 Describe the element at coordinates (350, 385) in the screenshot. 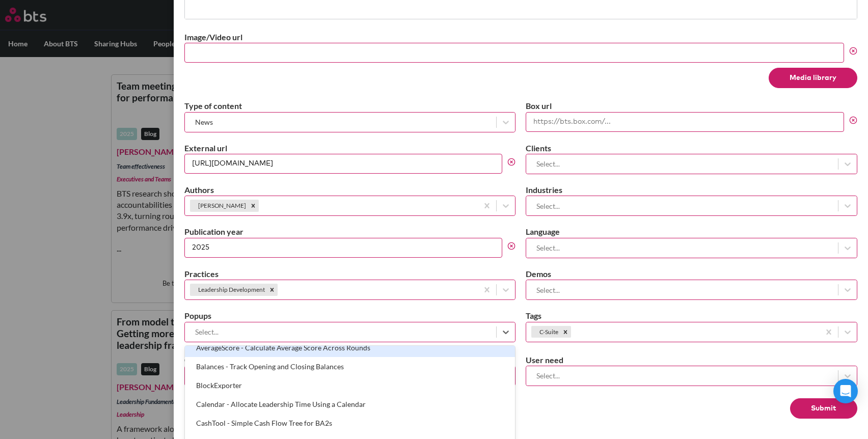

I see `div: BlockExporter` at that location.